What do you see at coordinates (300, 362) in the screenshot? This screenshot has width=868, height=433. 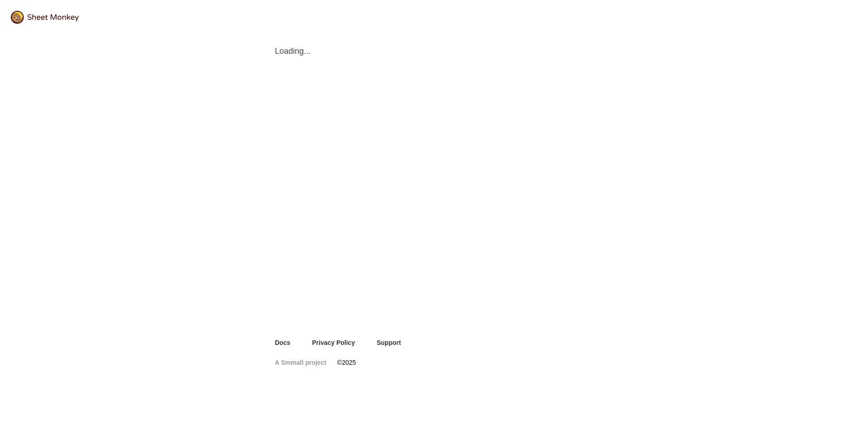 I see `a: A Smmall project` at bounding box center [300, 362].